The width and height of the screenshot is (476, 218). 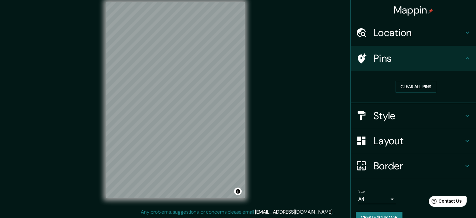 I want to click on div: Layout, so click(x=414, y=141).